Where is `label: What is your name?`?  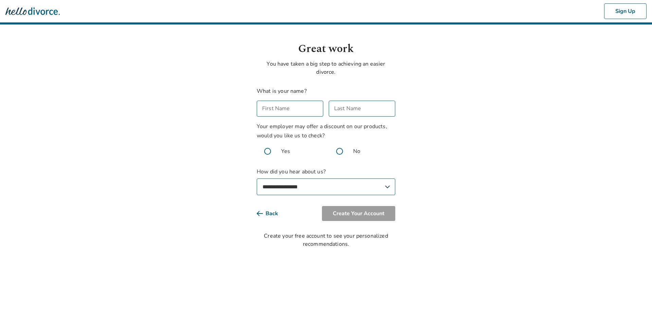
label: What is your name? is located at coordinates (281, 91).